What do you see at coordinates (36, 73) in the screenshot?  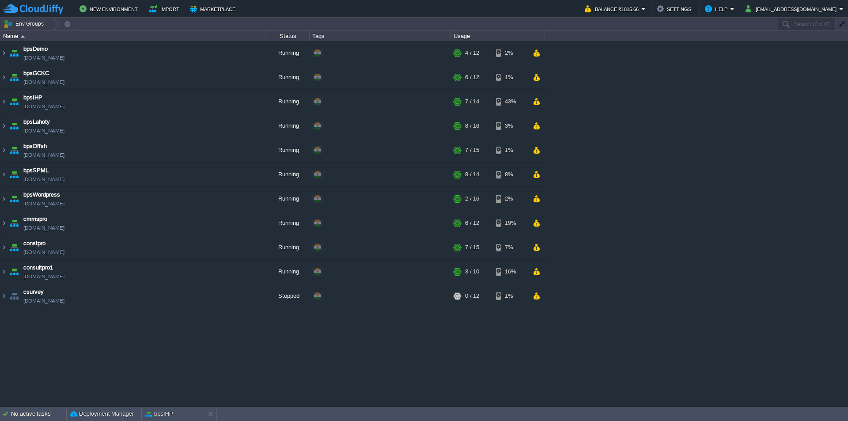 I see `span: bpsGCKC` at bounding box center [36, 73].